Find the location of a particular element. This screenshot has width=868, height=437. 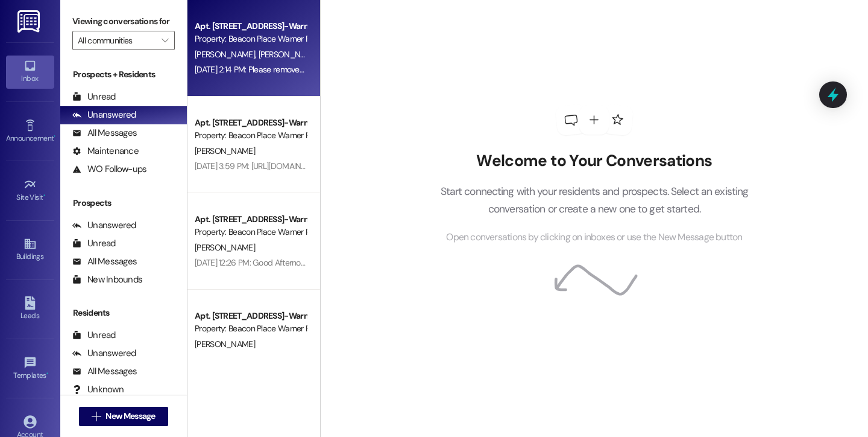

span: New Message is located at coordinates (130, 416).